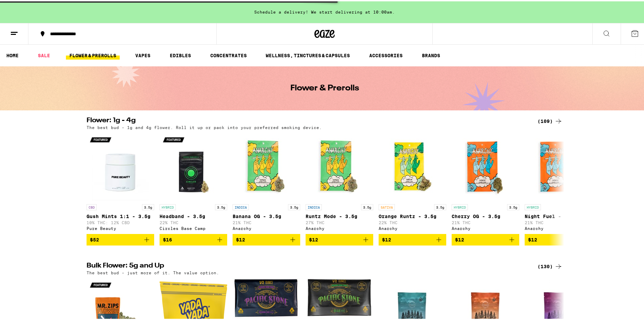 The width and height of the screenshot is (644, 320). What do you see at coordinates (558, 165) in the screenshot?
I see `img: Anarchy - Night Fuel - 3.5g` at bounding box center [558, 165].